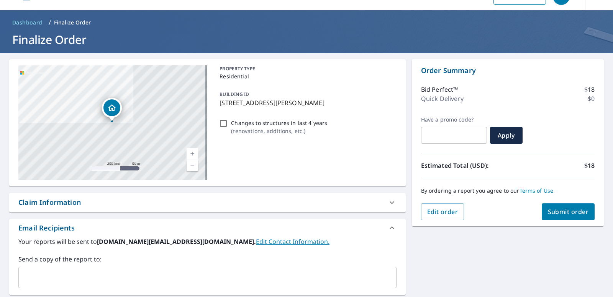 The height and width of the screenshot is (297, 613). Describe the element at coordinates (306, 23) in the screenshot. I see `nav: breadcrumb` at that location.